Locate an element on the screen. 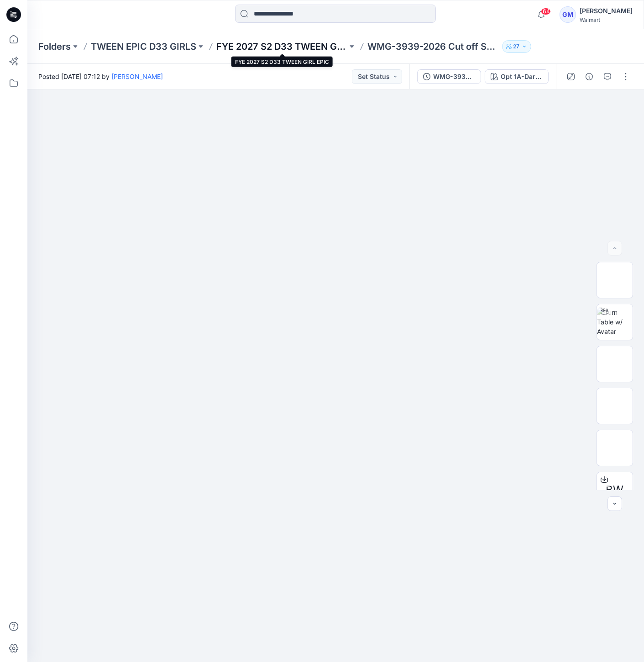 This screenshot has height=662, width=644. p: Folders is located at coordinates (55, 47).